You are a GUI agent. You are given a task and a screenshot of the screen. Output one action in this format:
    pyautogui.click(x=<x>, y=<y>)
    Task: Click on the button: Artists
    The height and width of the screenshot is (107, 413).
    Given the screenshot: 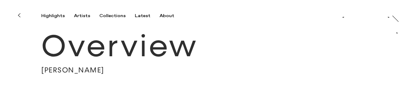 What is the action you would take?
    pyautogui.click(x=87, y=16)
    